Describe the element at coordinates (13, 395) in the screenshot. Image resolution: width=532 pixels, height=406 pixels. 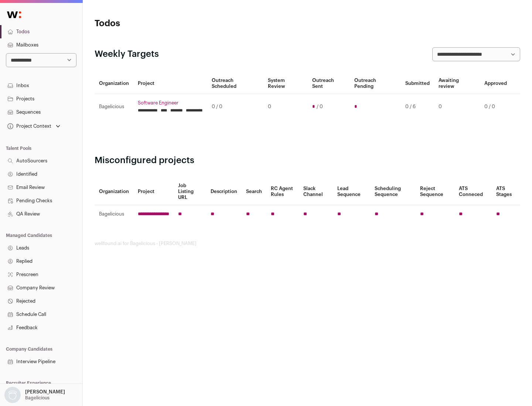
I see `img: nopic.png` at that location.